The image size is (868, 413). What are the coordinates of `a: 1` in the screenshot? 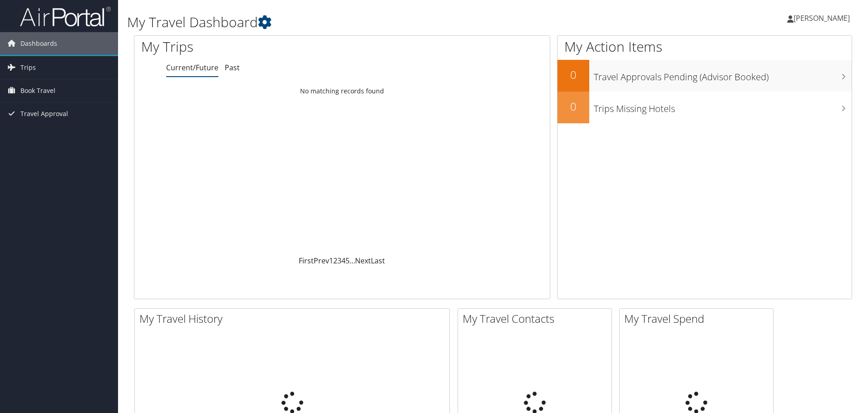 It's located at (331, 261).